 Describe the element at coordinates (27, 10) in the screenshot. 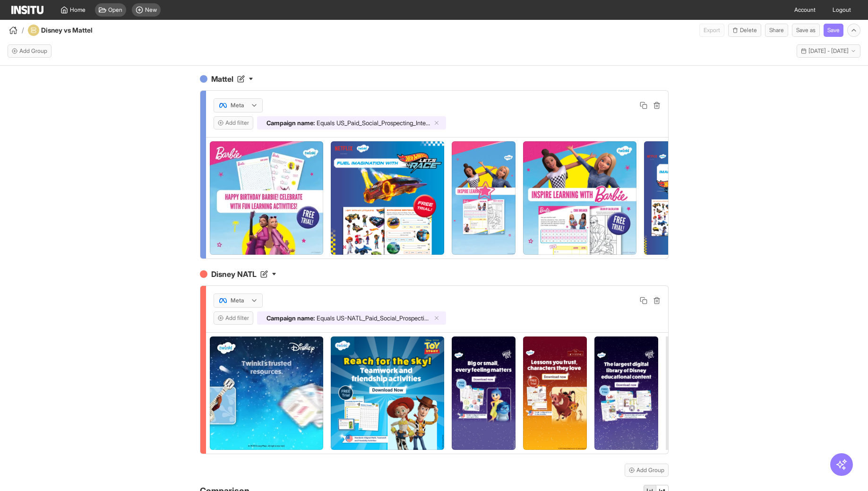

I see `img: Logo` at that location.